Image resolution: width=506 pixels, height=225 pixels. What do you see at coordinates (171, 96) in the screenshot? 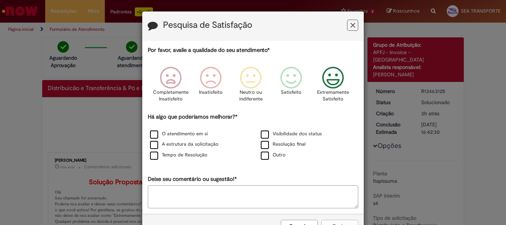
I see `p: Completamente Insatisfeito` at bounding box center [171, 96].